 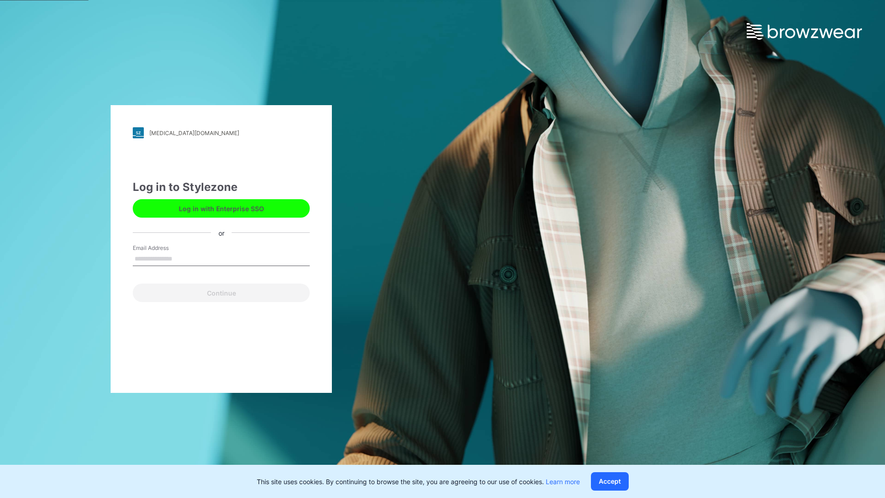 What do you see at coordinates (221, 208) in the screenshot?
I see `button: Log in with Enterprise SSO` at bounding box center [221, 208].